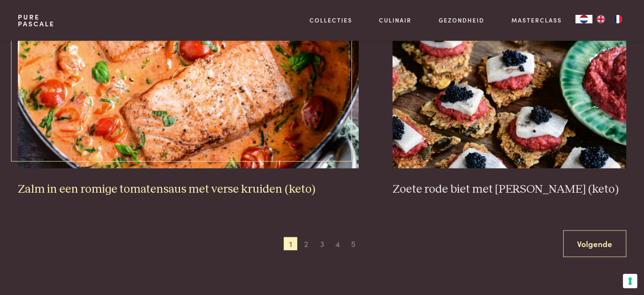 This screenshot has height=295, width=644. I want to click on aside: Language selected: Nederlands, so click(601, 19).